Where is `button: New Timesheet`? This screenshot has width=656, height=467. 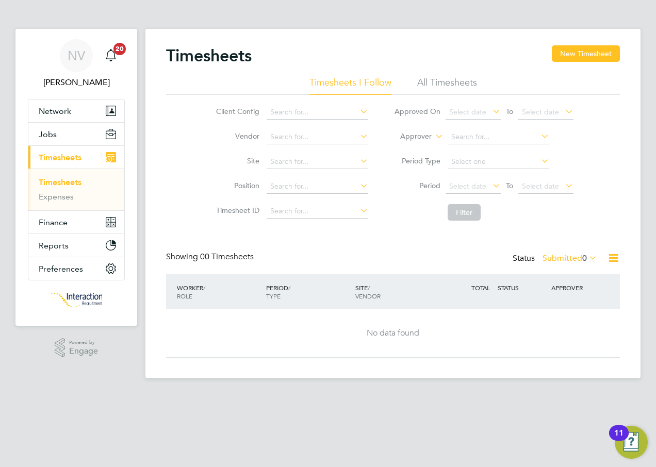
button: New Timesheet is located at coordinates (586, 54).